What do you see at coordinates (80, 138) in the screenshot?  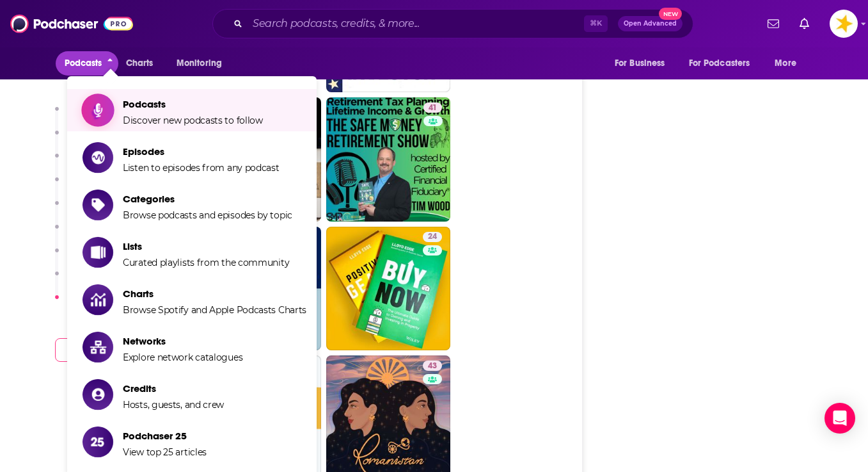 I see `button: Content` at bounding box center [80, 138].